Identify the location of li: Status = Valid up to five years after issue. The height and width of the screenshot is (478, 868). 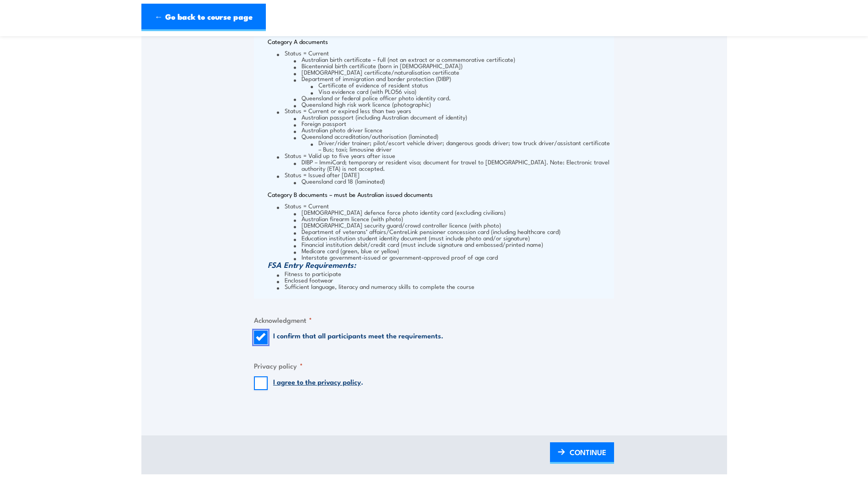
(444, 161).